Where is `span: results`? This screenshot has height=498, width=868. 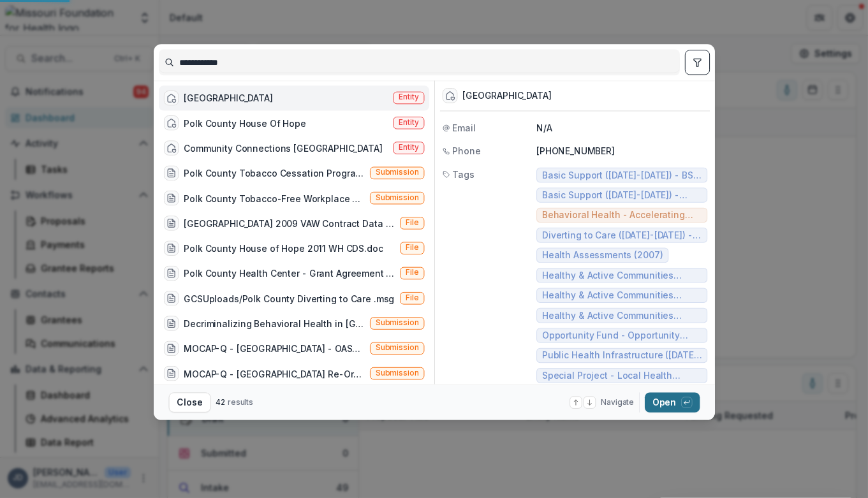 span: results is located at coordinates (240, 402).